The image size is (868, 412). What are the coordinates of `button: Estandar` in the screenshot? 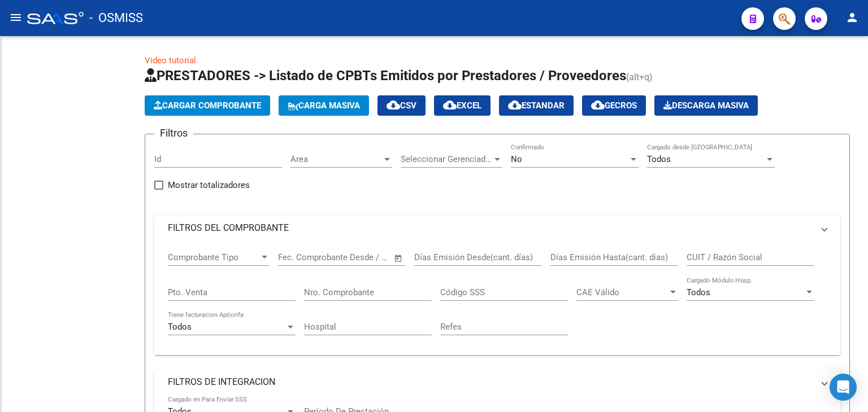 It's located at (536, 106).